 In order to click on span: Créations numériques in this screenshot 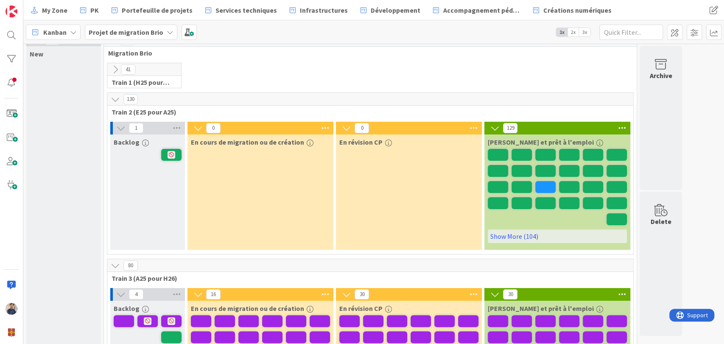, I will do `click(577, 10)`.